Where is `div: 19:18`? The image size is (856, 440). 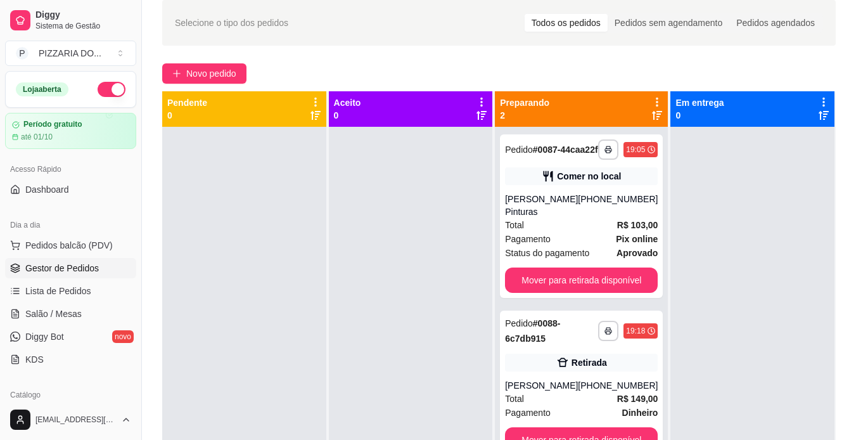
div: 19:18 is located at coordinates (636, 331).